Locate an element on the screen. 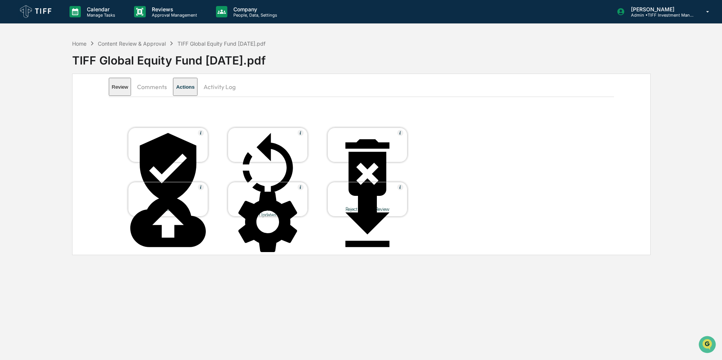 The width and height of the screenshot is (722, 360). p: How can we help? is located at coordinates (72, 22).